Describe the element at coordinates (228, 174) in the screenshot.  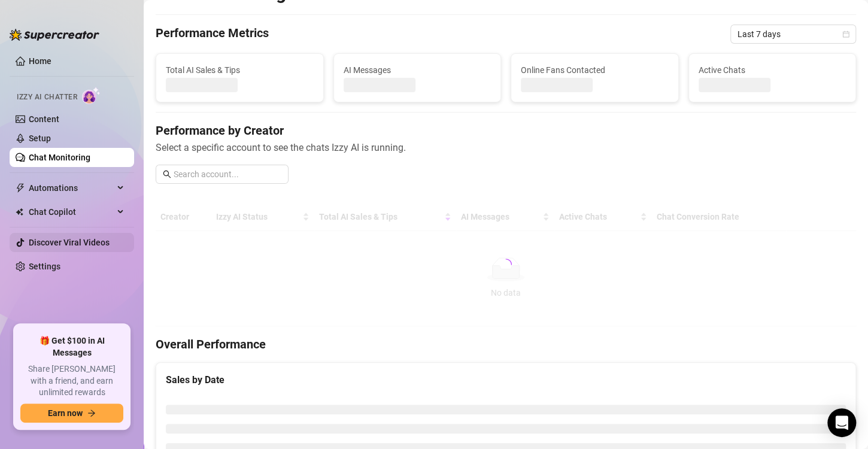
I see `input: Search account...` at that location.